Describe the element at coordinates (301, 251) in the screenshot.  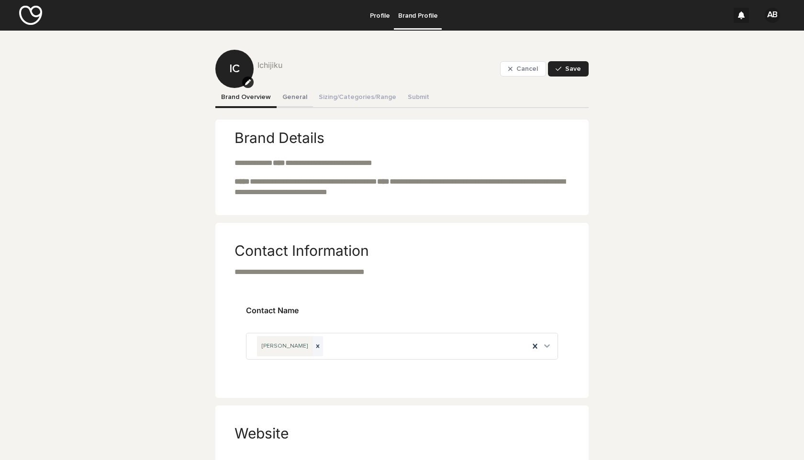
I see `h2: Contact Information` at that location.